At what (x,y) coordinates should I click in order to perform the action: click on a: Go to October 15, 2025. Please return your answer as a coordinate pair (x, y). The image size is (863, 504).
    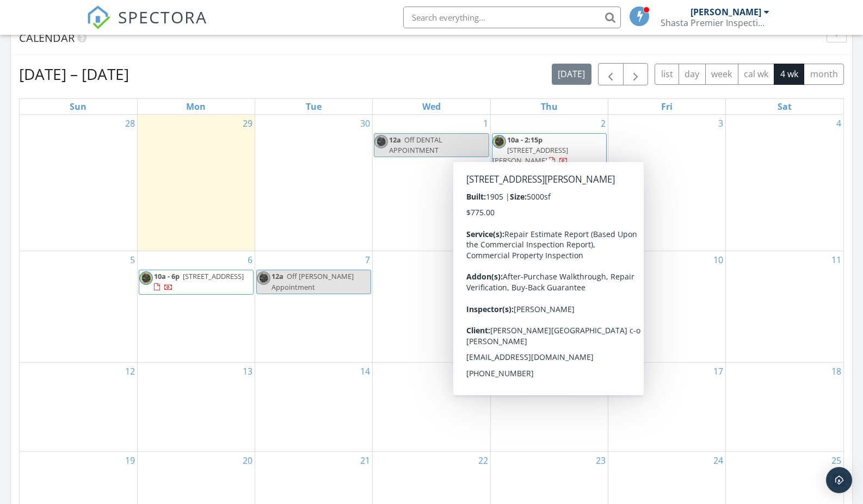
    Looking at the image, I should click on (483, 371).